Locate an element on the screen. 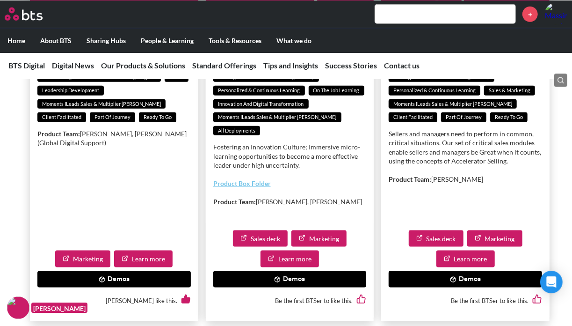  img: F is located at coordinates (18, 307).